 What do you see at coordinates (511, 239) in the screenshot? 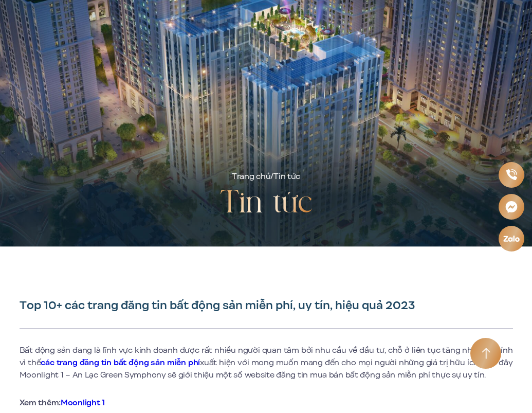
I see `img: Zalo icon` at bounding box center [511, 239].